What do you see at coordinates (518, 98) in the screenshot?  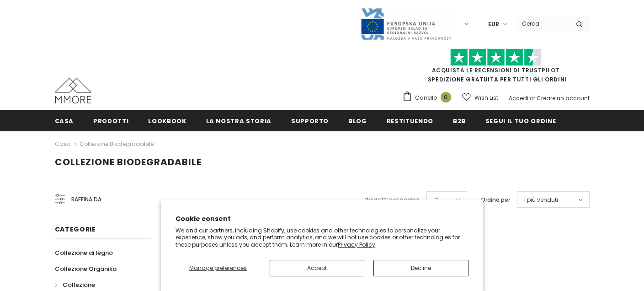 I see `a: Accedi` at bounding box center [518, 98].